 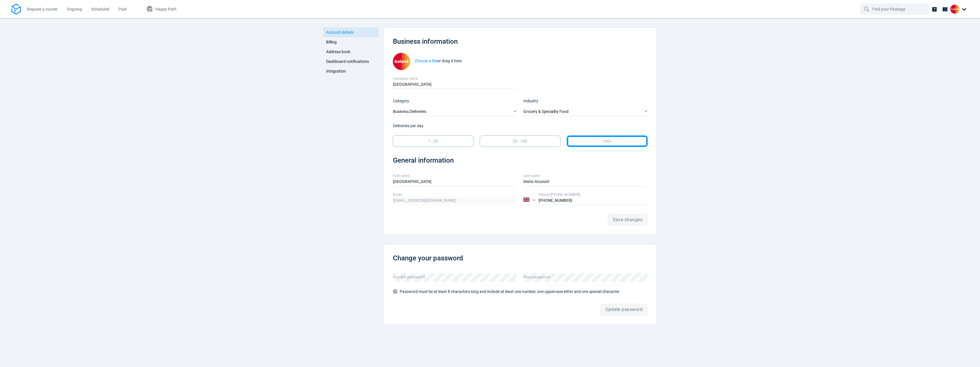 I want to click on div: Business Deliveries, so click(x=455, y=111).